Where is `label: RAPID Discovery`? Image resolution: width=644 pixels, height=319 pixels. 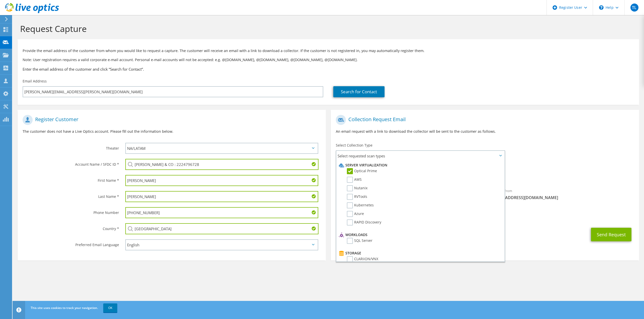 label: RAPID Discovery is located at coordinates (364, 222).